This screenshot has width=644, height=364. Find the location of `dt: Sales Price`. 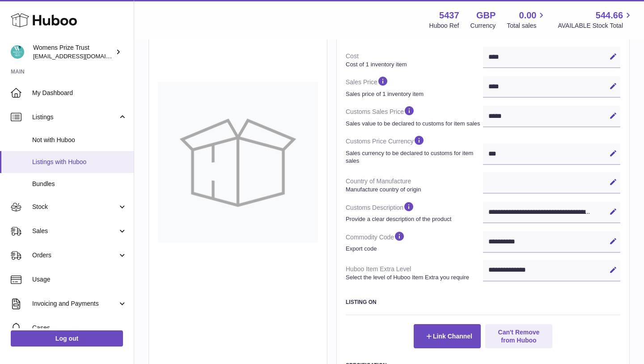

dt: Sales Price is located at coordinates (414, 87).